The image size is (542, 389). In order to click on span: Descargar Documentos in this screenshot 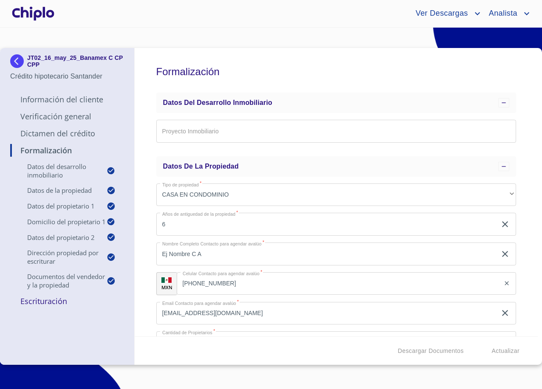, I will do `click(431, 351)`.